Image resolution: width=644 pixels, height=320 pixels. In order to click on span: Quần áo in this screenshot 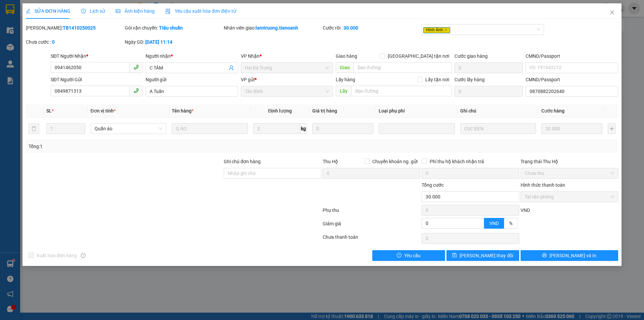, I will do `click(129, 129)`.